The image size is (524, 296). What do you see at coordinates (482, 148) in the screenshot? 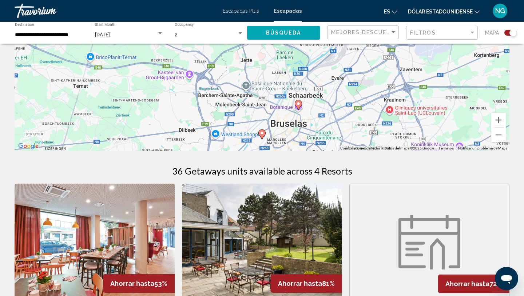
I see `a: Notificar un problema de Maps` at bounding box center [482, 148].